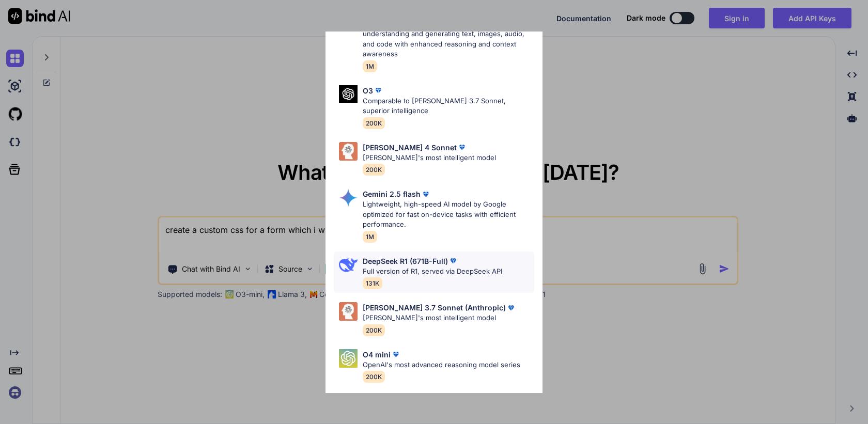 The height and width of the screenshot is (424, 868). Describe the element at coordinates (442, 365) in the screenshot. I see `p: OpenAI's most advanced reasoning model series` at that location.